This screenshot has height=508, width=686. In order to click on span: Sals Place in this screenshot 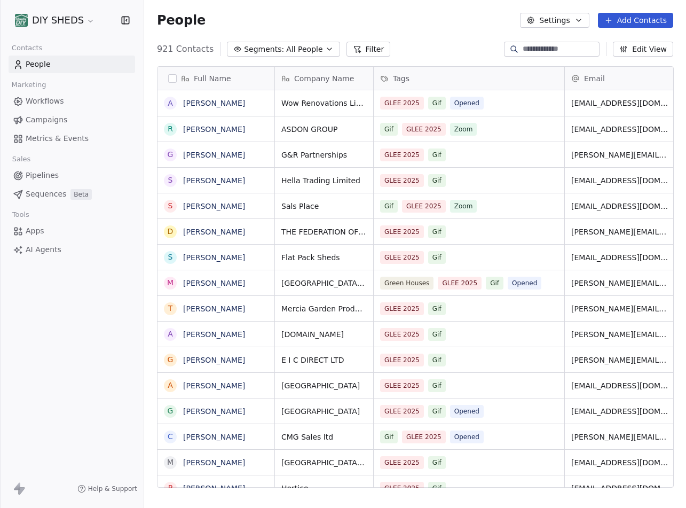, I will do `click(324, 206)`.